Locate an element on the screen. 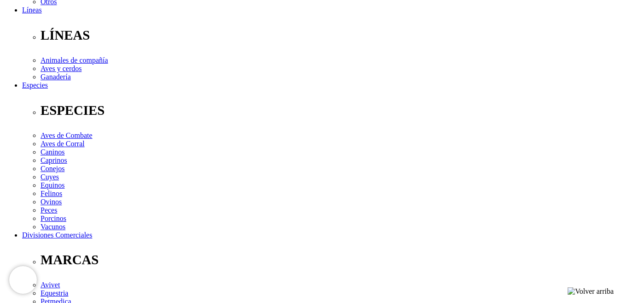 The height and width of the screenshot is (303, 621). a: Peces is located at coordinates (49, 210).